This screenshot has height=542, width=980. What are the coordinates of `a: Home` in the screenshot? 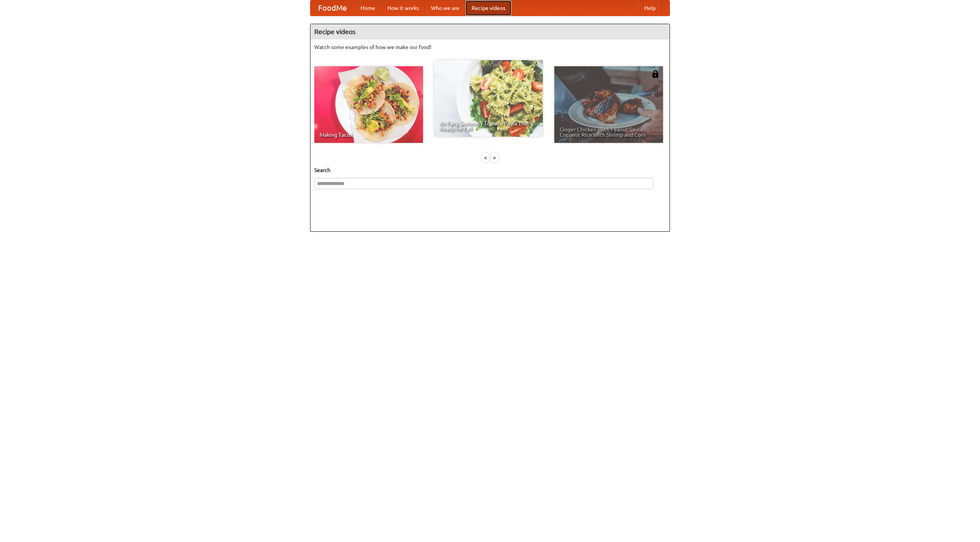 It's located at (368, 8).